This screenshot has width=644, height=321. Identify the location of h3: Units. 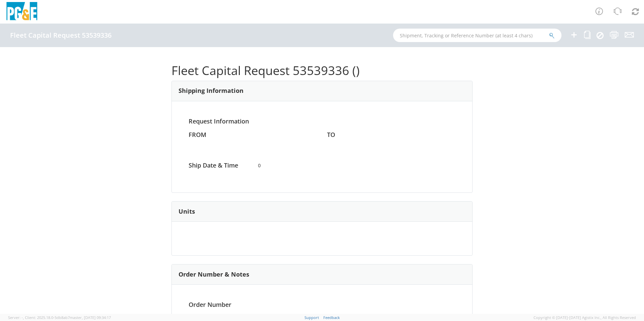
(186, 212).